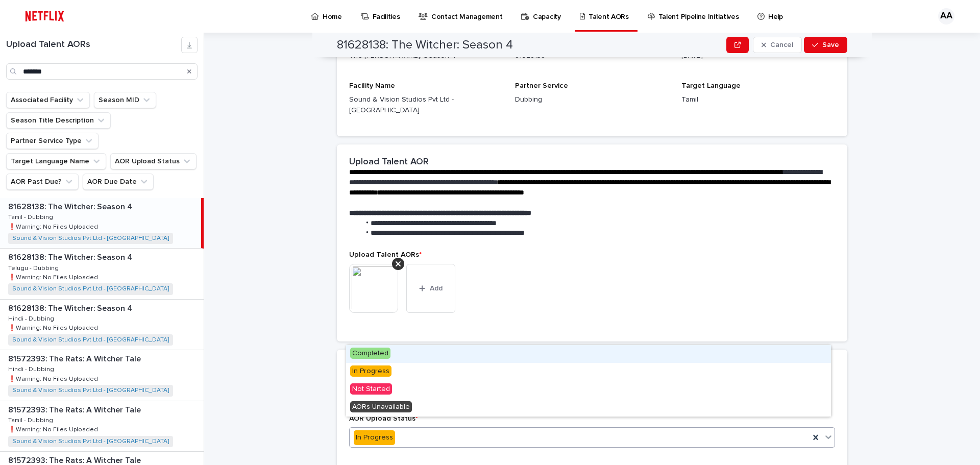 The width and height of the screenshot is (980, 465). I want to click on h1: Upload Talent AORs, so click(93, 45).